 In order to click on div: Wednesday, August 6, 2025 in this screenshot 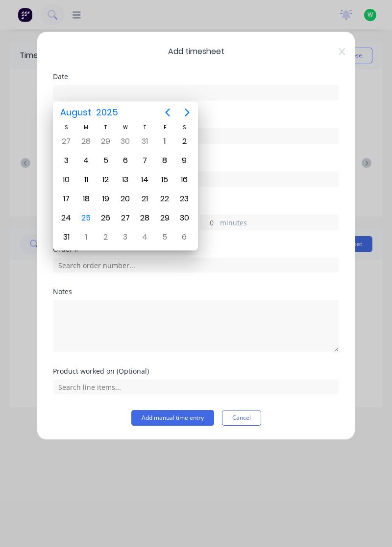, I will do `click(126, 160)`.